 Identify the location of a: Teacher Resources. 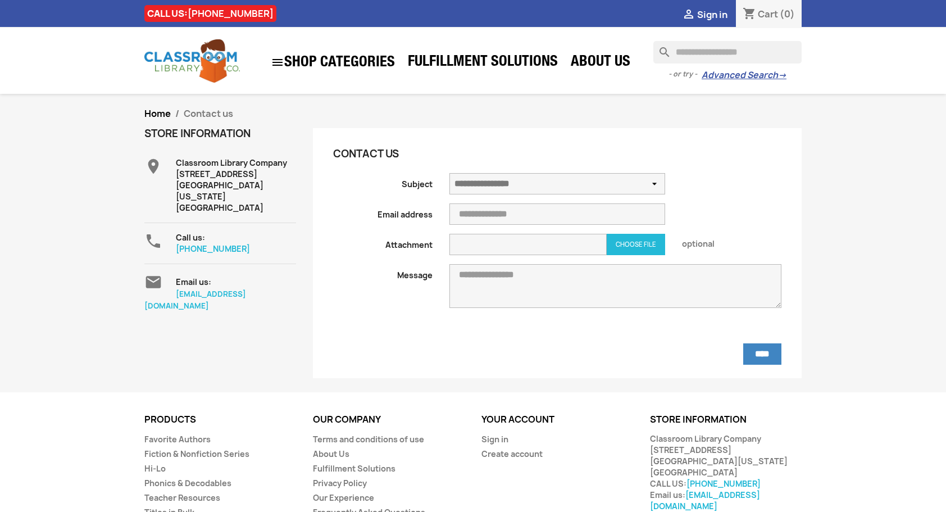
(182, 497).